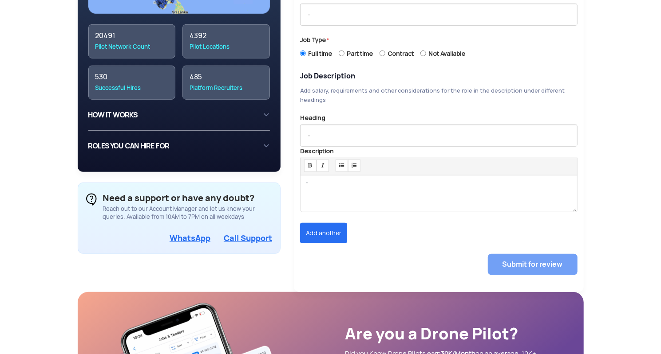  I want to click on span: Add salary, requirements and other considerations for the role in the description under different..., so click(432, 95).